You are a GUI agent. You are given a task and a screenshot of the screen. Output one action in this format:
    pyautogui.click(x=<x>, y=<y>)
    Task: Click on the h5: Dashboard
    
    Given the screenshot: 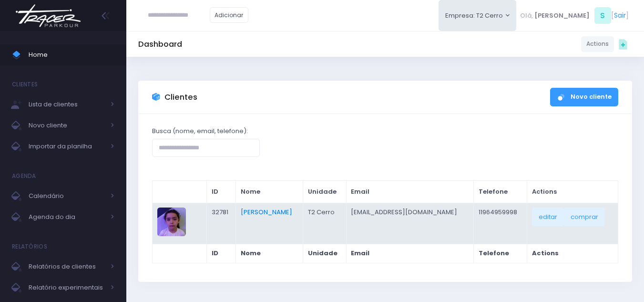 What is the action you would take?
    pyautogui.click(x=160, y=45)
    